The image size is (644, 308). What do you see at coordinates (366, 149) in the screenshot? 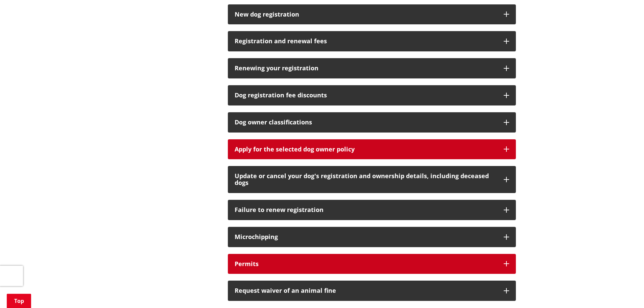
I see `div: Apply for the selected dog owner policy` at bounding box center [366, 149].